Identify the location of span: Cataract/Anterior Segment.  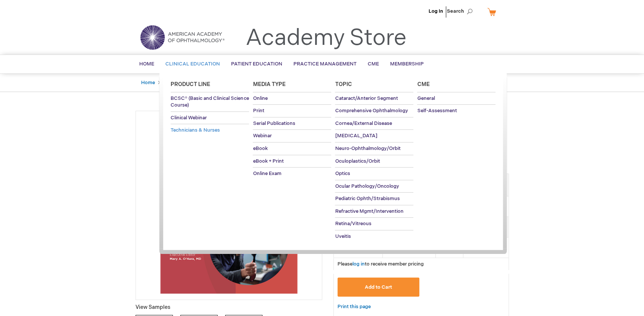
(367, 98).